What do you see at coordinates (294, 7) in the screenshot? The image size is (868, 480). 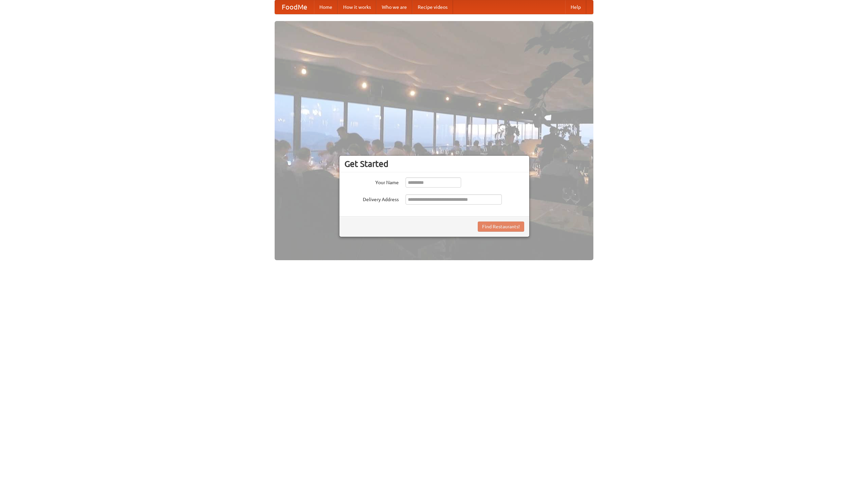 I see `a: FoodMe` at bounding box center [294, 7].